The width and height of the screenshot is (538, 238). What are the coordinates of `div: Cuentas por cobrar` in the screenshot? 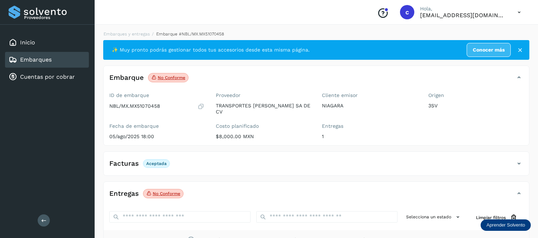 It's located at (47, 77).